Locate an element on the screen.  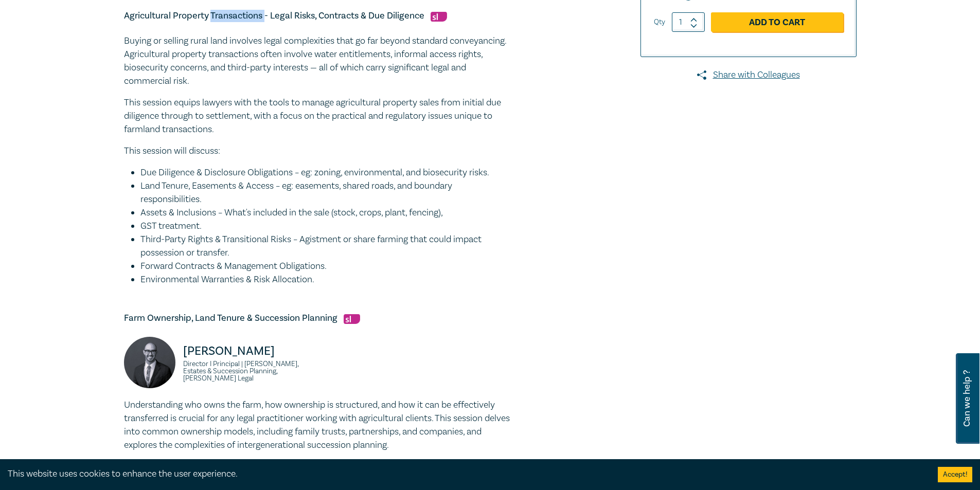
img: Stefan Manche is located at coordinates (150, 362).